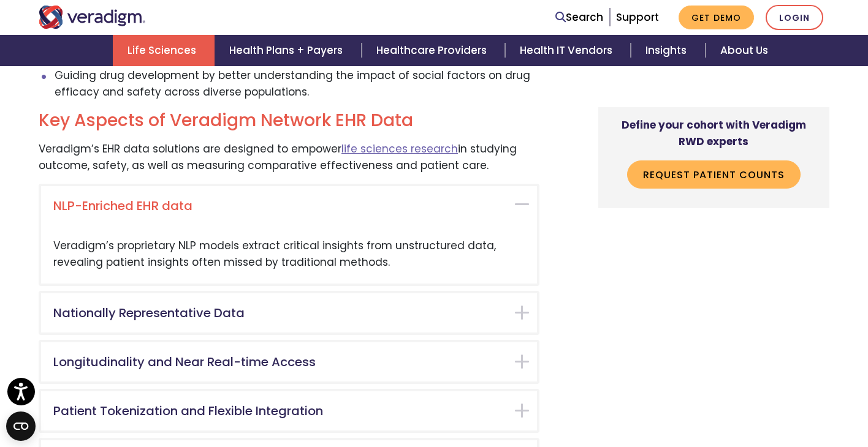 The height and width of the screenshot is (447, 868). I want to click on a: Get Demo, so click(716, 17).